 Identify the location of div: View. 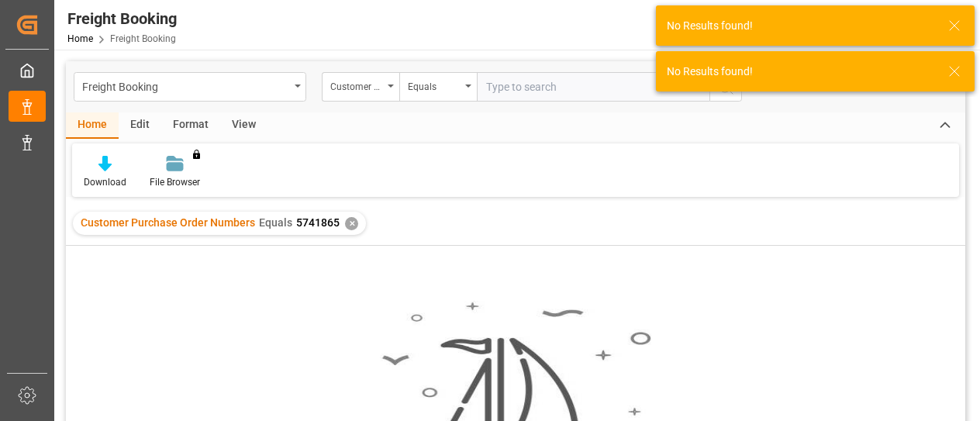
(244, 126).